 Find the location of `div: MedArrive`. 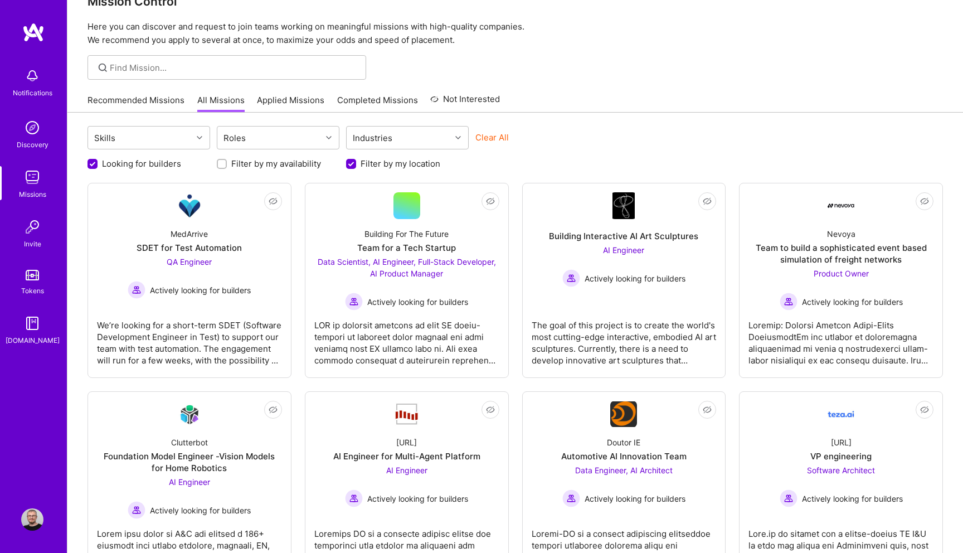

div: MedArrive is located at coordinates (189, 234).